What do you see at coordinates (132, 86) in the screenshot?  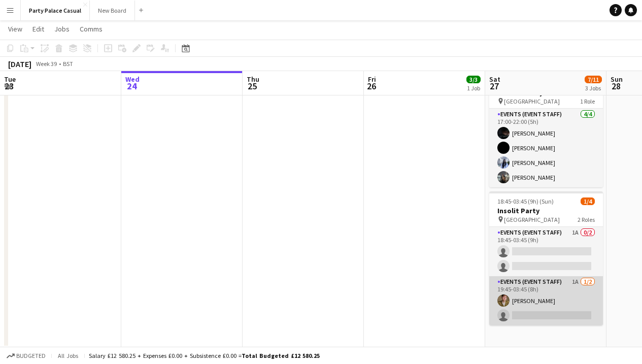 I see `span: 24` at bounding box center [132, 86].